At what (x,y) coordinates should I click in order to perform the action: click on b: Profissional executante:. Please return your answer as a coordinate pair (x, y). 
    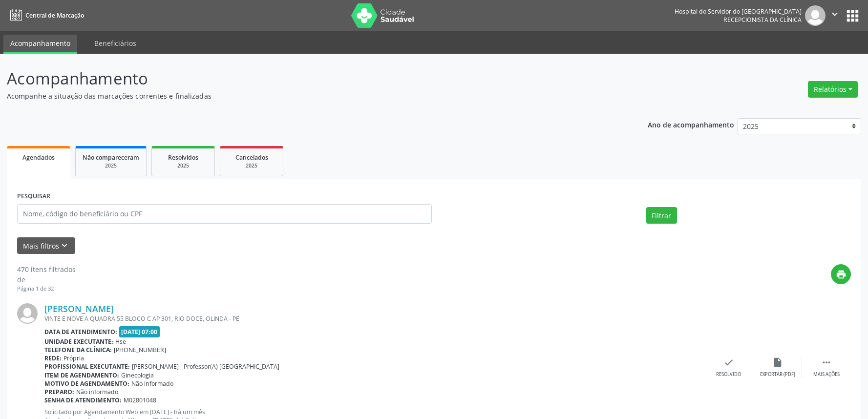
    Looking at the image, I should click on (87, 366).